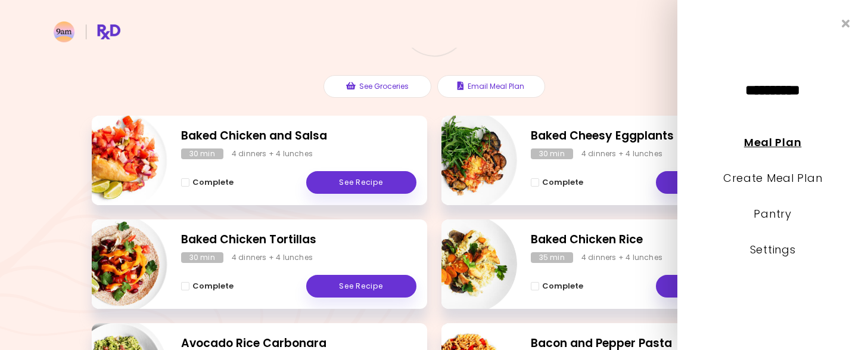 Image resolution: width=868 pixels, height=350 pixels. What do you see at coordinates (551, 258) in the screenshot?
I see `div: 35 min` at bounding box center [551, 258].